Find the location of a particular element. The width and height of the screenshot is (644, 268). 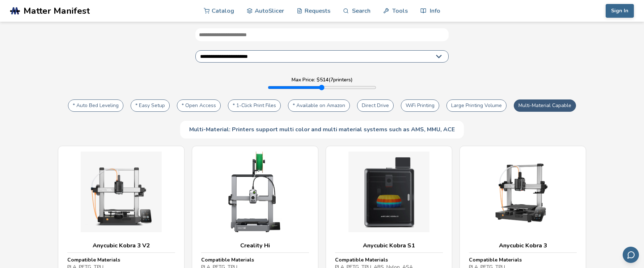

button: * 1-Click Print Files is located at coordinates (254, 106).